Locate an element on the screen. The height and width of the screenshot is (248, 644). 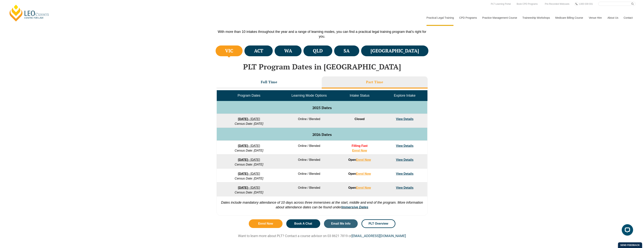
a: Book A Chat is located at coordinates (303, 224).